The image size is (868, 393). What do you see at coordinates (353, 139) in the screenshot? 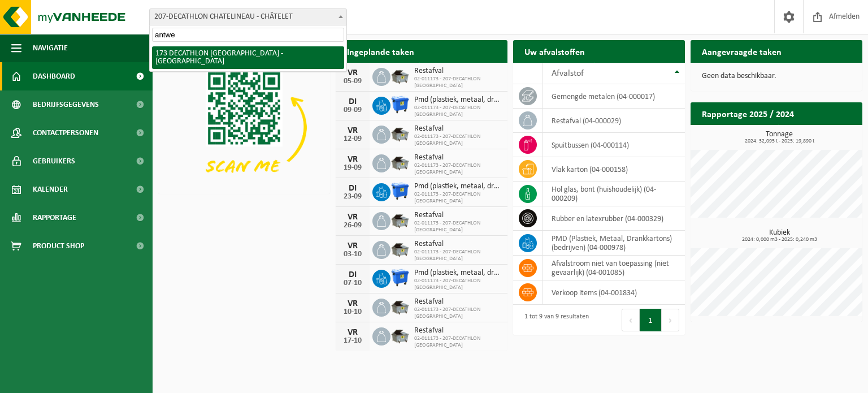
I see `div: 12-09` at bounding box center [353, 139].